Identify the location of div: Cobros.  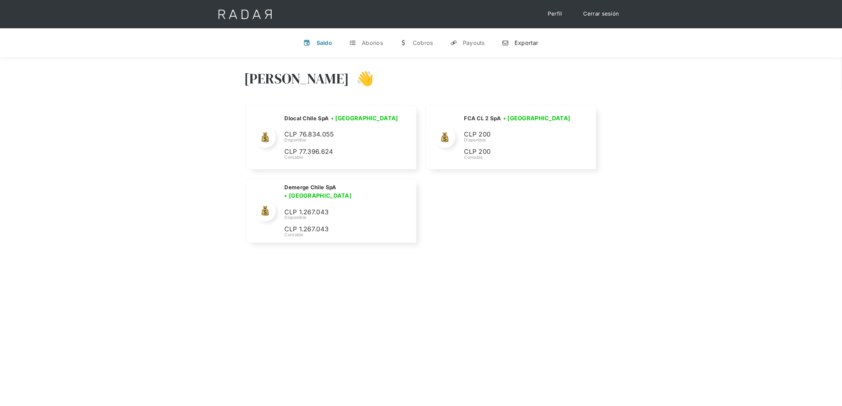
(423, 43).